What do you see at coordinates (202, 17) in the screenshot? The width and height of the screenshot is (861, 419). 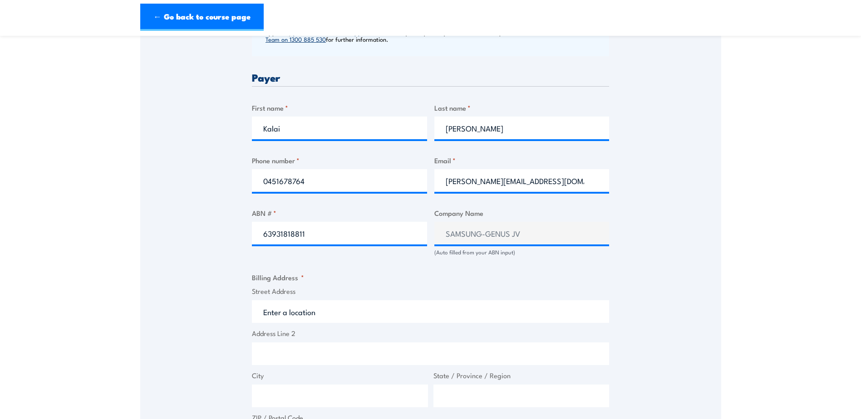 I see `a: ← Go back to course page` at bounding box center [202, 17].